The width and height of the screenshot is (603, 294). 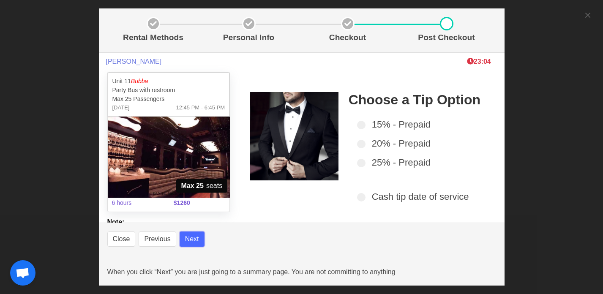 I want to click on span: seats, so click(x=202, y=186).